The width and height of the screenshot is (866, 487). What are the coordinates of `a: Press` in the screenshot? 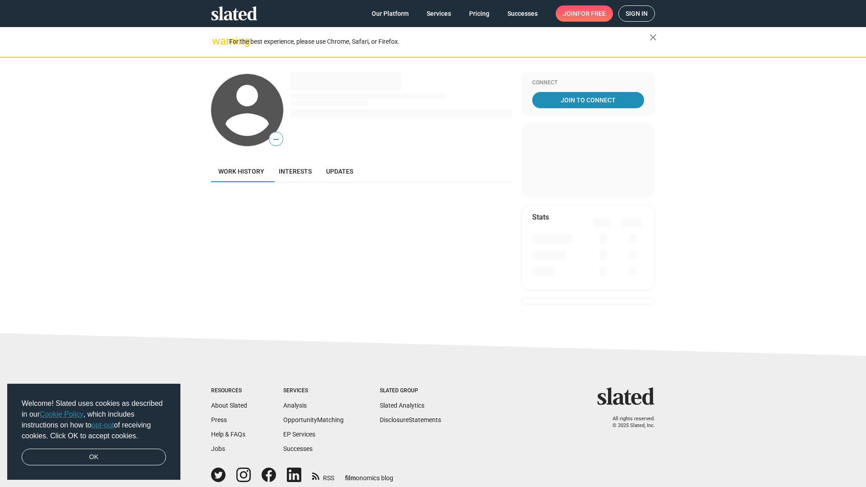 It's located at (219, 420).